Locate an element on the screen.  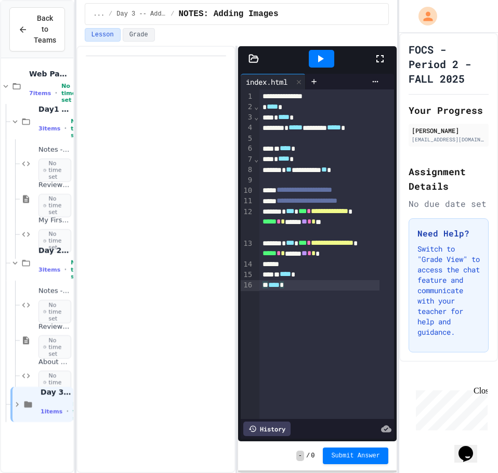
span: 0 is located at coordinates (312, 456).